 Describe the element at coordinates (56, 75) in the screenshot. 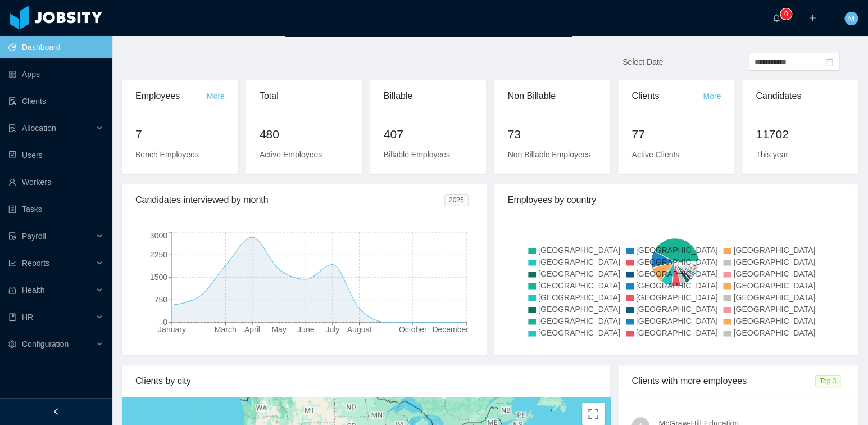

I see `a: icon: appstoreApps` at that location.